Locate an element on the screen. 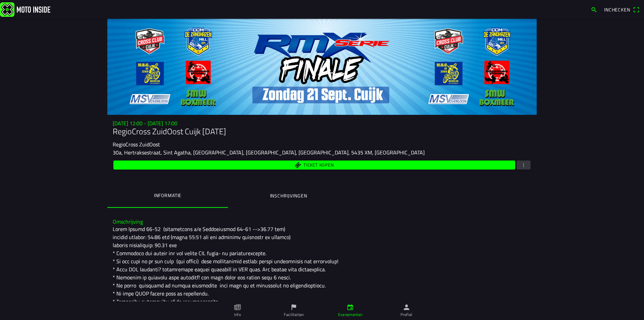  a: Incheckenqr scanner is located at coordinates (621, 9).